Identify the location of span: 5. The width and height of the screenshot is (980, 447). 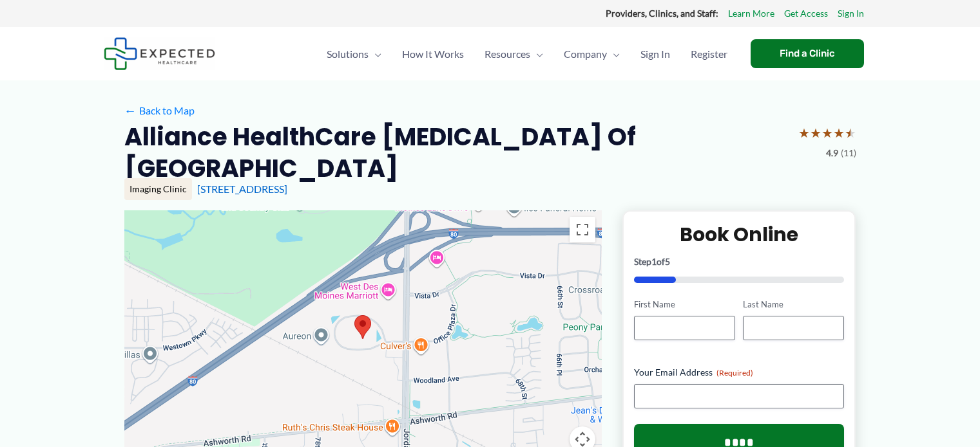
(668, 261).